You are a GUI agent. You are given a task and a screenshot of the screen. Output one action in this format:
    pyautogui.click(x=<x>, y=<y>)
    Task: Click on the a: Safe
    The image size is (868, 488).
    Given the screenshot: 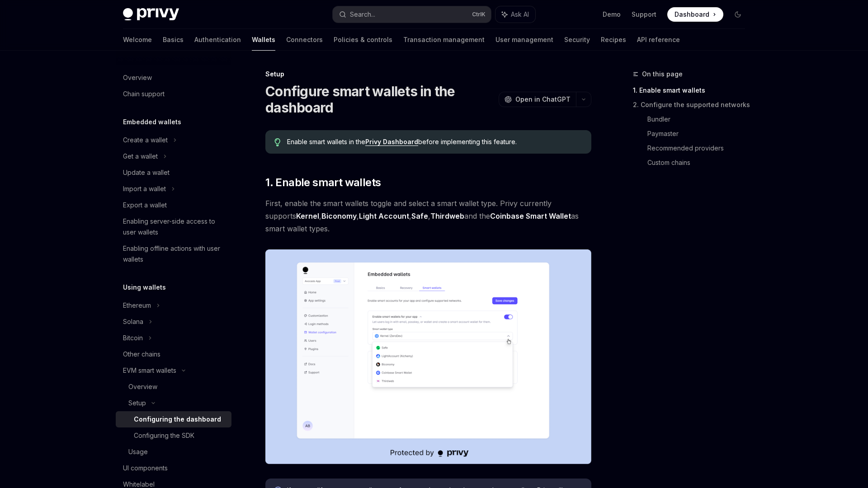 What is the action you would take?
    pyautogui.click(x=420, y=216)
    